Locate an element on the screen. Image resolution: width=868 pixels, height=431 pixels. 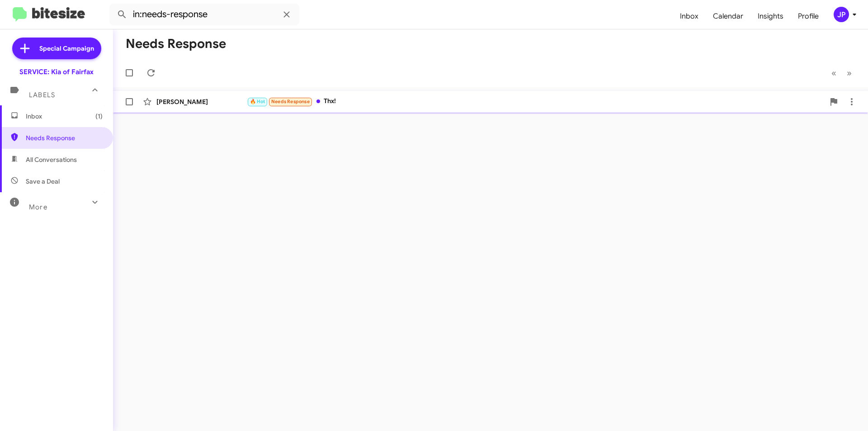
div: JP is located at coordinates (841, 14).